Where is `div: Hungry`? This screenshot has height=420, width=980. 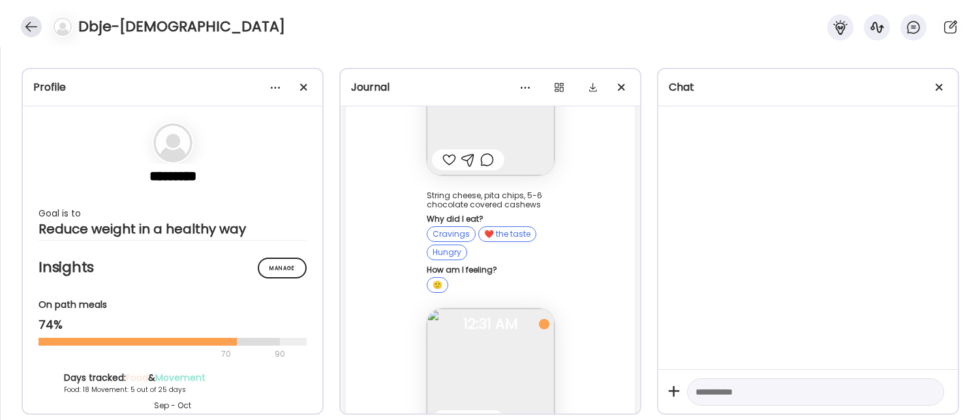 div: Hungry is located at coordinates (447, 253).